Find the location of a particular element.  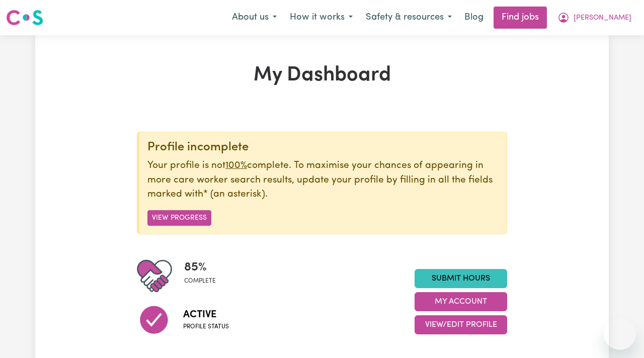

a: Careseekers logo is located at coordinates (25, 18).